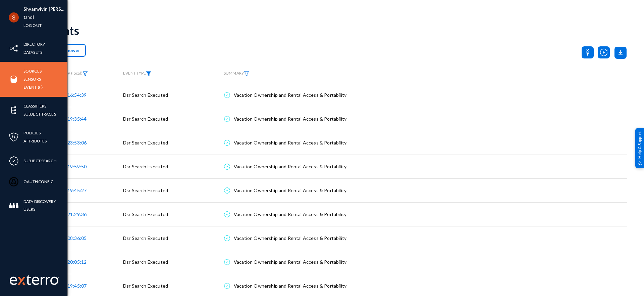 The height and width of the screenshot is (296, 644). Describe the element at coordinates (236, 73) in the screenshot. I see `span: SUMMARY` at that location.